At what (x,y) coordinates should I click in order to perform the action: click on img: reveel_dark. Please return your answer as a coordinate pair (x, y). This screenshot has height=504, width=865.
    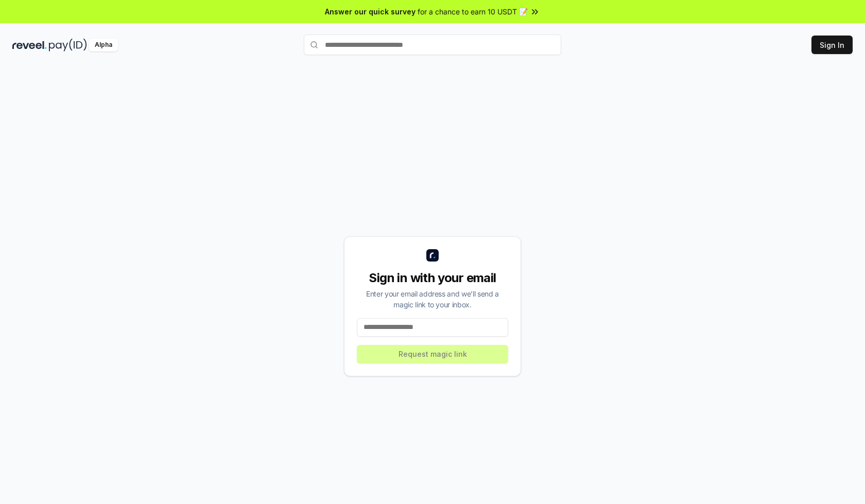
    Looking at the image, I should click on (29, 45).